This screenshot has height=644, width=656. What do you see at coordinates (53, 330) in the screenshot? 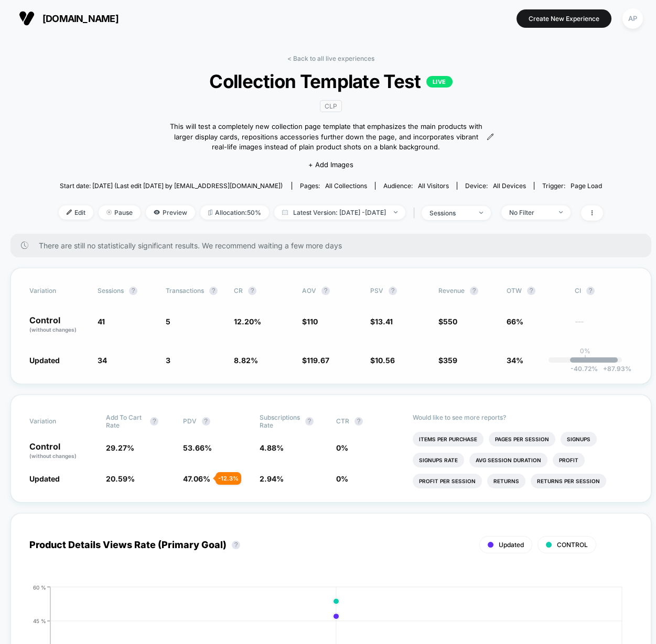
I see `span: (without changes)` at bounding box center [53, 330].